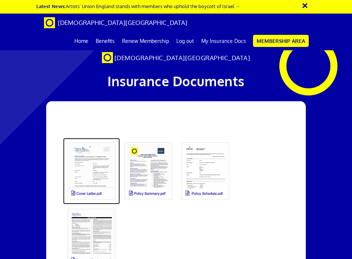 Image resolution: width=352 pixels, height=259 pixels. What do you see at coordinates (224, 41) in the screenshot?
I see `a: My Insurance Docs` at bounding box center [224, 41].